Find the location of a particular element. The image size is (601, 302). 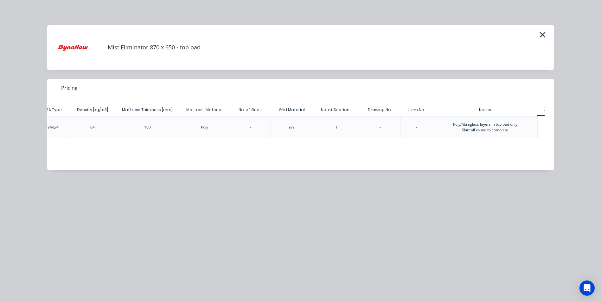

span: Pricing is located at coordinates (69, 88).